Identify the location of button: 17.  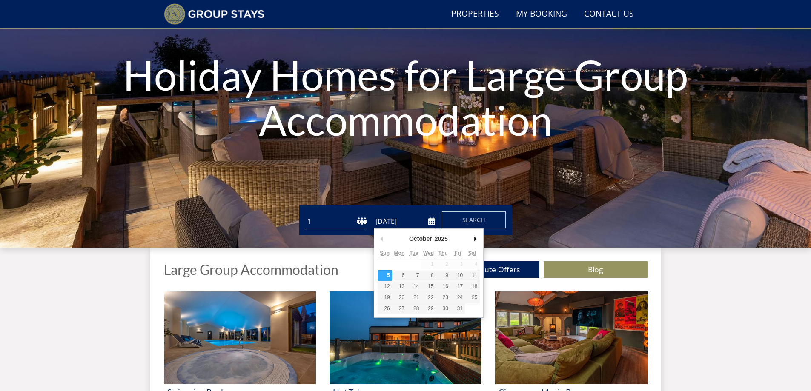
(457, 286).